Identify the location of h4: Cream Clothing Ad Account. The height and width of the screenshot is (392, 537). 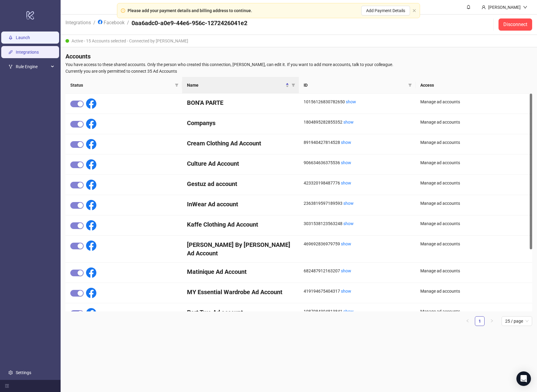
(240, 143).